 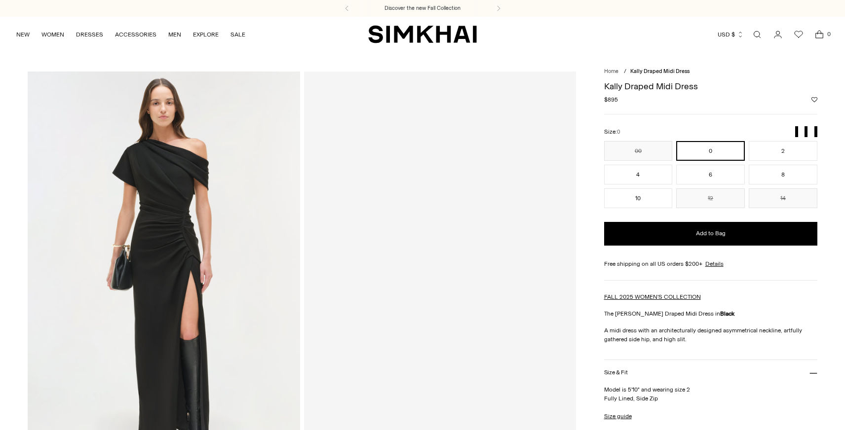 I want to click on button: USD $, so click(x=730, y=35).